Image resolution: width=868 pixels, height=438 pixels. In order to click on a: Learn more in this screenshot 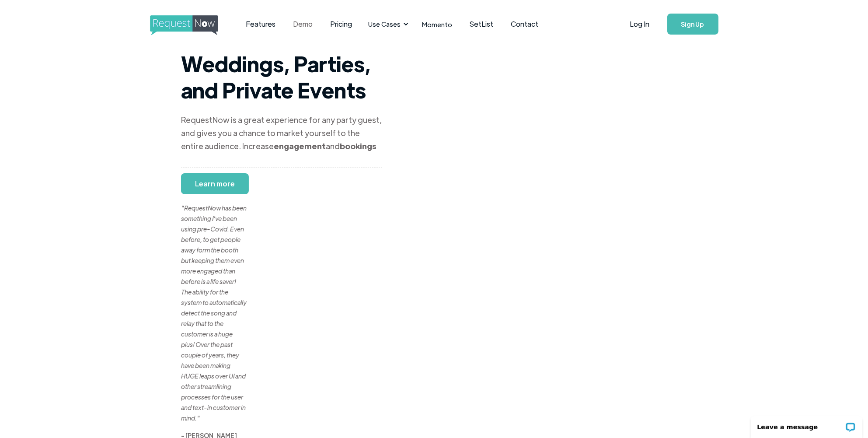, I will do `click(215, 184)`.